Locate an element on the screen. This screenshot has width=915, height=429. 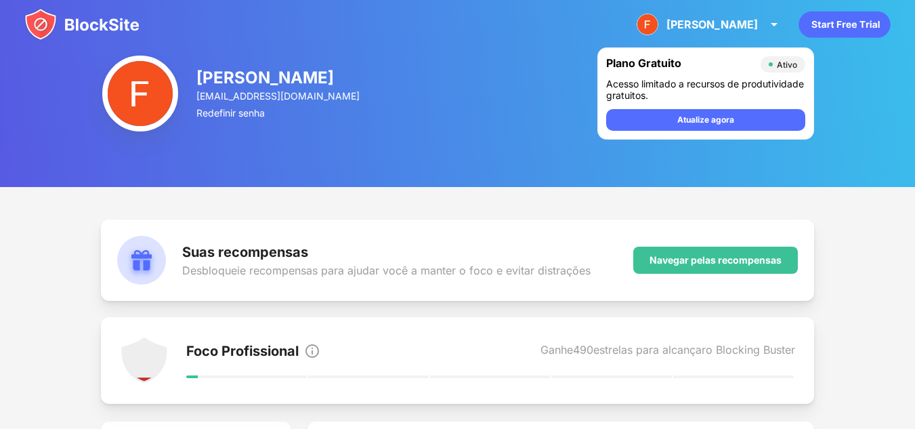
font: o Blocking Buster is located at coordinates (750, 349).